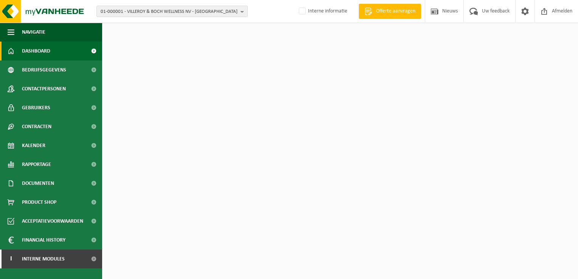  Describe the element at coordinates (11, 259) in the screenshot. I see `span: I` at that location.